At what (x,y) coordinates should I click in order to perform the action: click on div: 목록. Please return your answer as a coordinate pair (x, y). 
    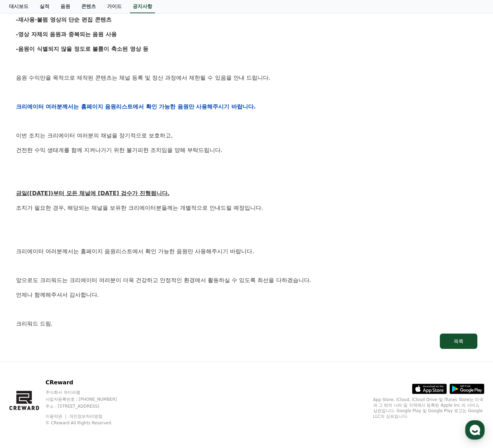
    Looking at the image, I should click on (459, 341).